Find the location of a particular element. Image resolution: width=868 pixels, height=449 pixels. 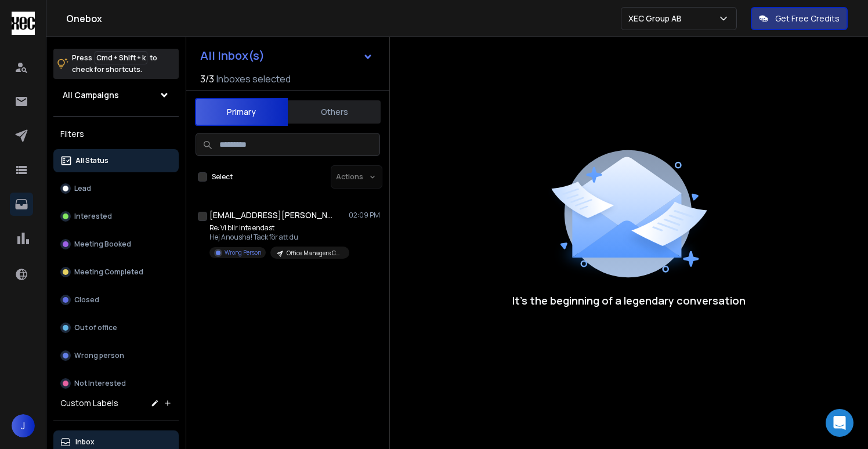

h1: All Campaigns is located at coordinates (91, 95).